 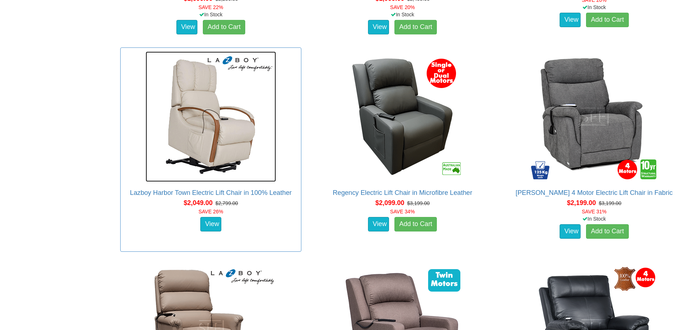 What do you see at coordinates (403, 7) in the screenshot?
I see `font: SAVE 20%` at bounding box center [403, 7].